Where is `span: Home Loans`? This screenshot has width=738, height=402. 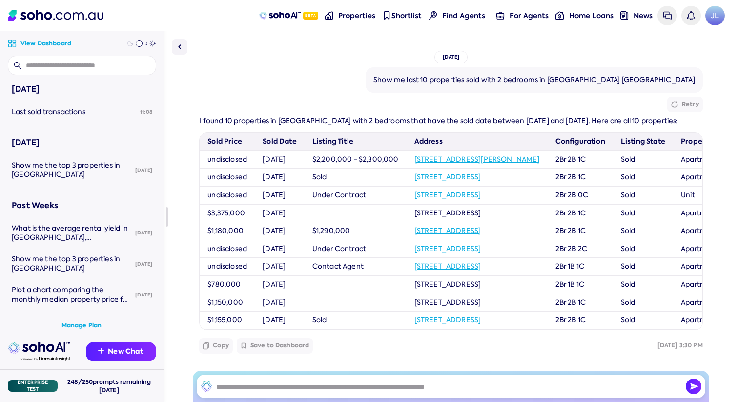 span: Home Loans is located at coordinates (591, 16).